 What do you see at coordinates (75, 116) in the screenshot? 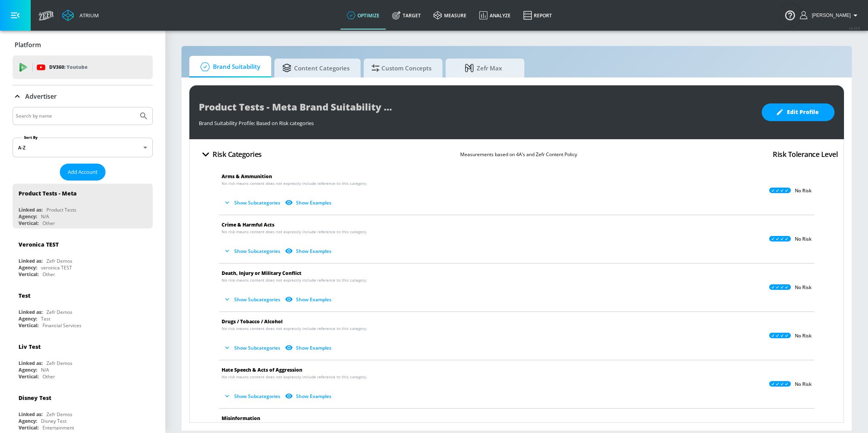
I see `input: Search by name` at bounding box center [75, 116].